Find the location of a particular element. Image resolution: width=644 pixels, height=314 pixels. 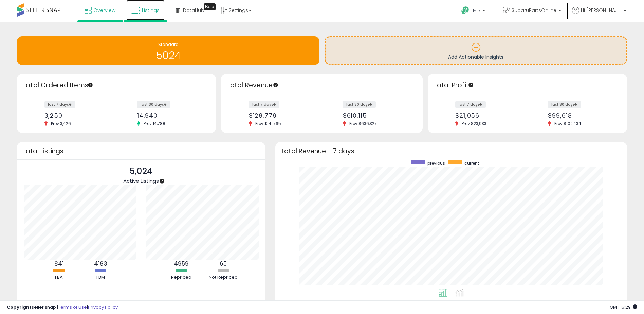

h1: 5024 is located at coordinates (168, 55).